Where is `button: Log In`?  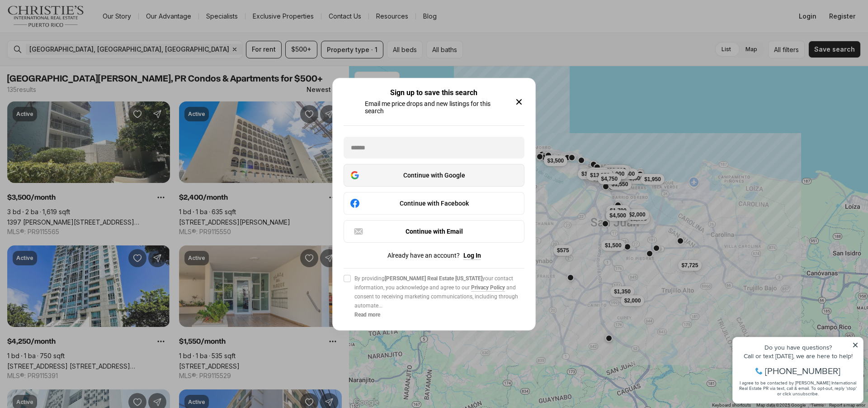 button: Log In is located at coordinates (472, 256).